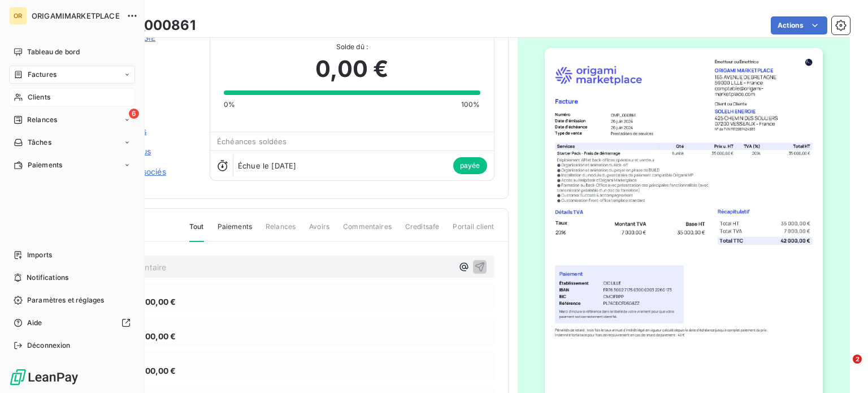  Describe the element at coordinates (471, 105) in the screenshot. I see `span: 100%` at that location.